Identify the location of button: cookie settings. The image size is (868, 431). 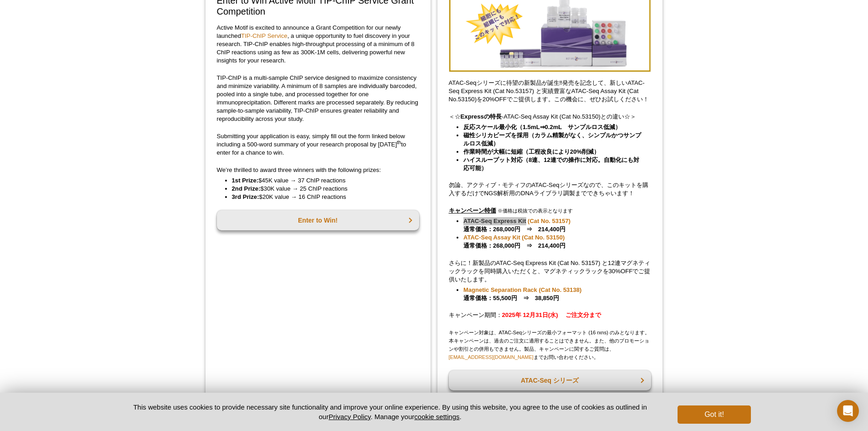
(437, 416).